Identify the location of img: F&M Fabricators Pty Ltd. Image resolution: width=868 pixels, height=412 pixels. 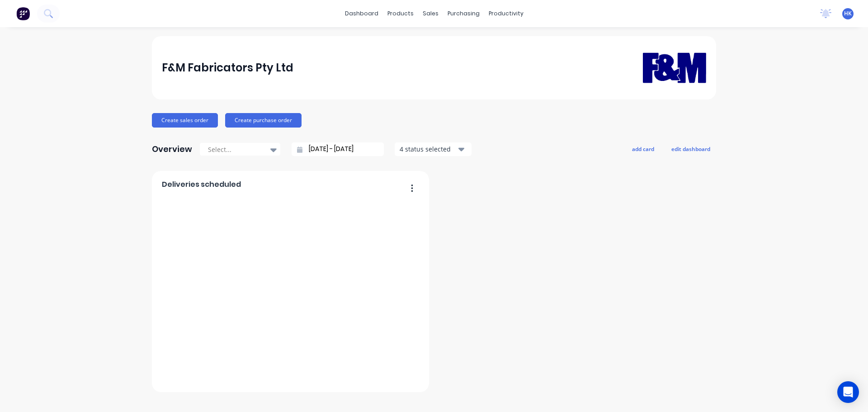
(674, 68).